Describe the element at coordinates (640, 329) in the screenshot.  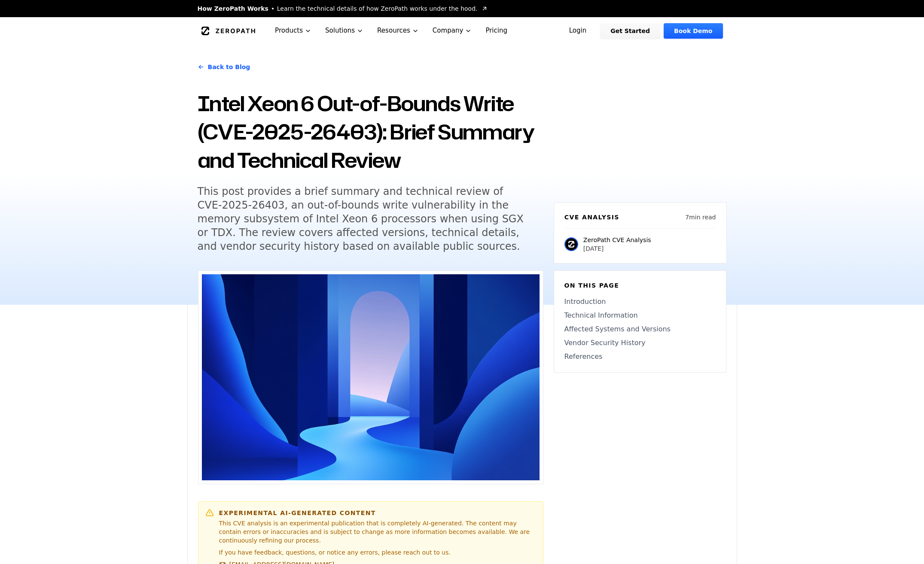
I see `a: Affected Systems and Versions` at that location.